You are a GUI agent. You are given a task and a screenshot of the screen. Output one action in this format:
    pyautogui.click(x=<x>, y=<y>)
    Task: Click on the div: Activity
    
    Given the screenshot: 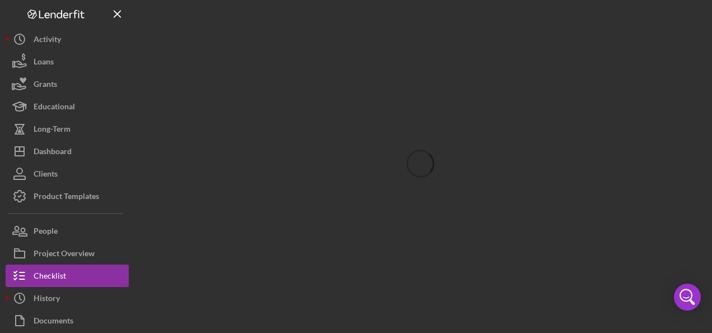 What is the action you would take?
    pyautogui.click(x=47, y=40)
    